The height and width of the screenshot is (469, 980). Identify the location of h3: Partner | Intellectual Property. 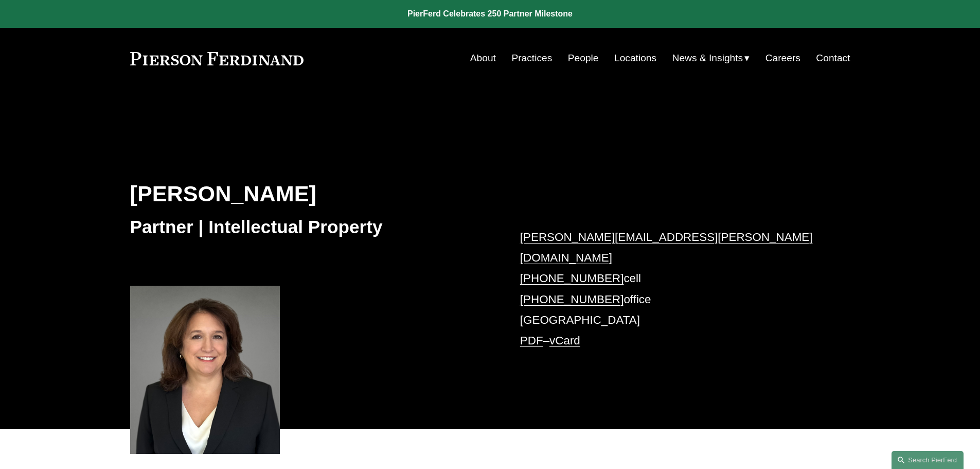
(310, 227).